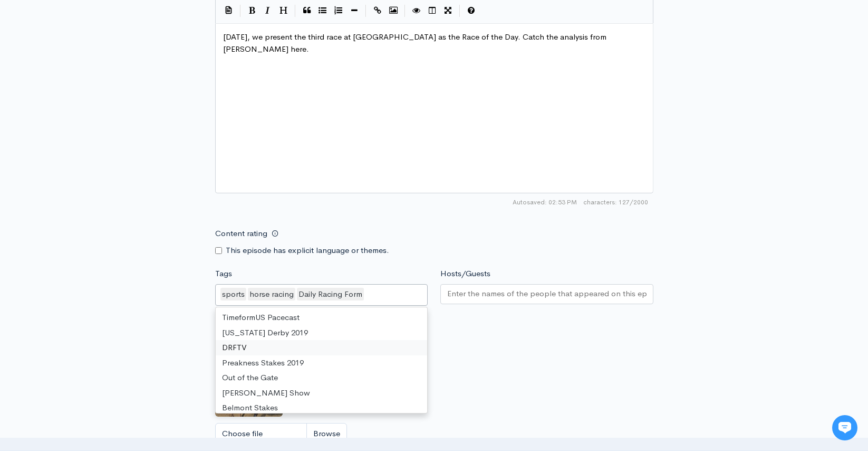 The width and height of the screenshot is (868, 451). Describe the element at coordinates (322, 317) in the screenshot. I see `div: TimeformUS Pacecast` at that location.